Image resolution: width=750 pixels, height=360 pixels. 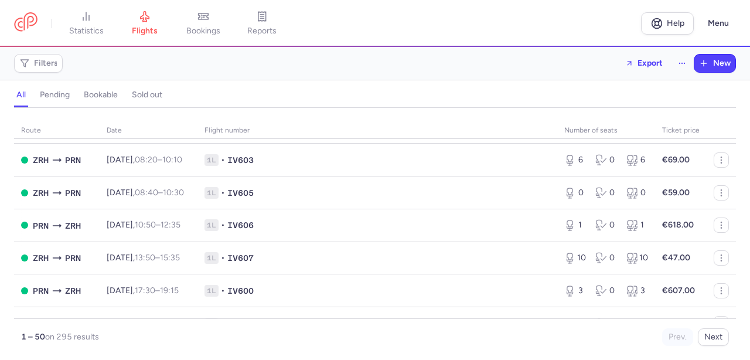 I want to click on span: Export, so click(x=650, y=63).